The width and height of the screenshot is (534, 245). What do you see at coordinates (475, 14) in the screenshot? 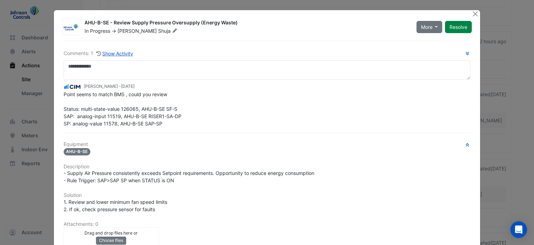
I see `button: Close` at bounding box center [475, 14].